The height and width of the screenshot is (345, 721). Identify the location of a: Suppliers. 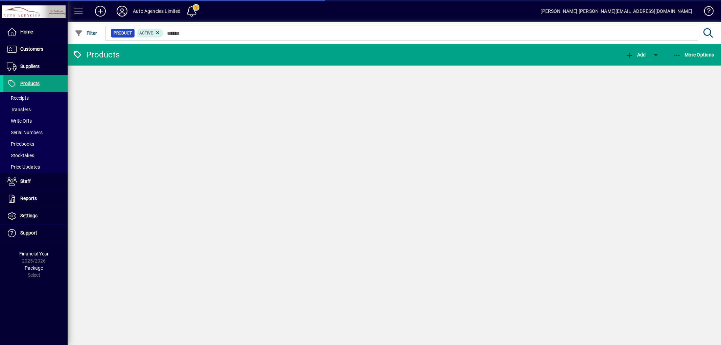
(35, 67).